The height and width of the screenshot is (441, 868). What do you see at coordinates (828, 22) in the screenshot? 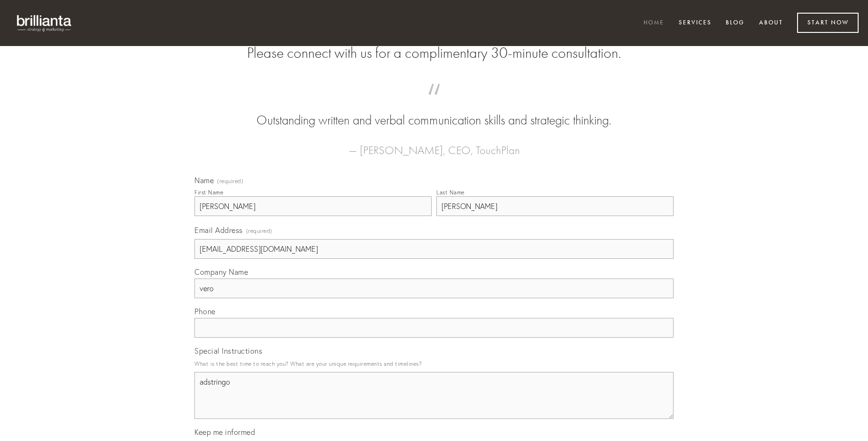
I see `a: Start Now` at bounding box center [828, 22].